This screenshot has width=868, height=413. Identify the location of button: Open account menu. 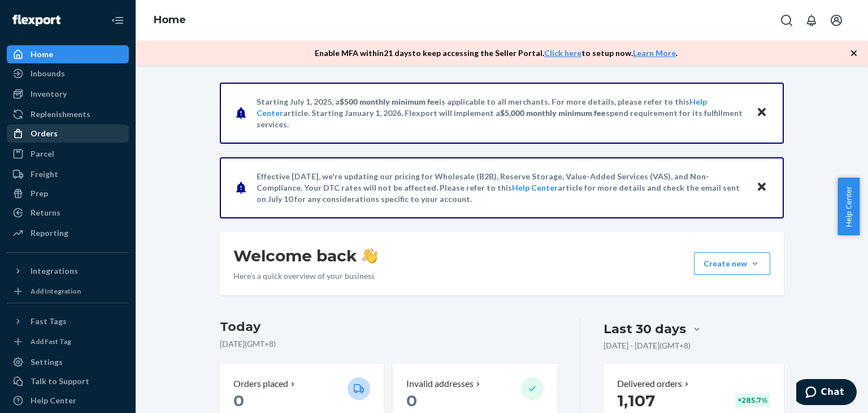
(836, 21).